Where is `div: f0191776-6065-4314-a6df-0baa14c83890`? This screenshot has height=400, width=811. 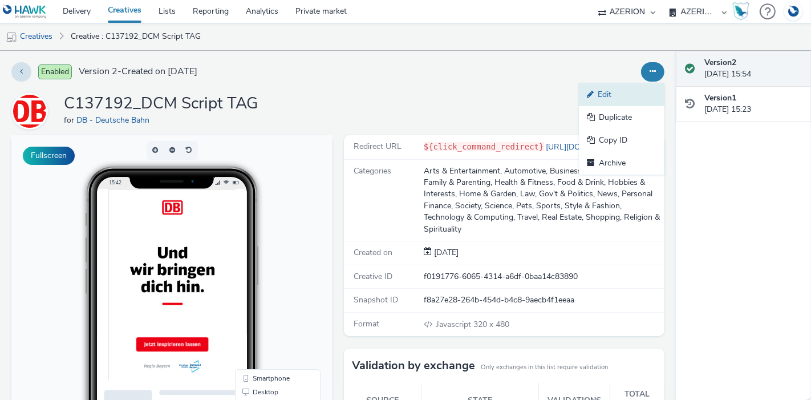 div: f0191776-6065-4314-a6df-0baa14c83890 is located at coordinates (543, 277).